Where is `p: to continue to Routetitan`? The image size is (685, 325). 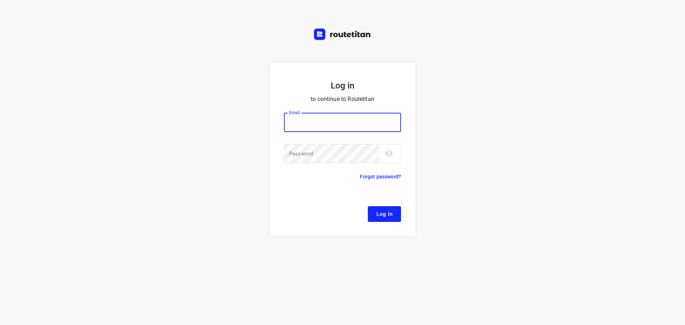 p: to continue to Routetitan is located at coordinates (342, 99).